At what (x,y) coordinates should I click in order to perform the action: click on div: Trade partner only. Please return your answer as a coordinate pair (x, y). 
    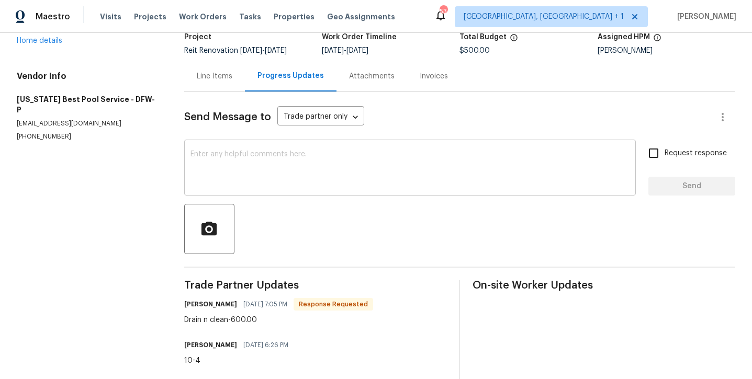
    Looking at the image, I should click on (321, 117).